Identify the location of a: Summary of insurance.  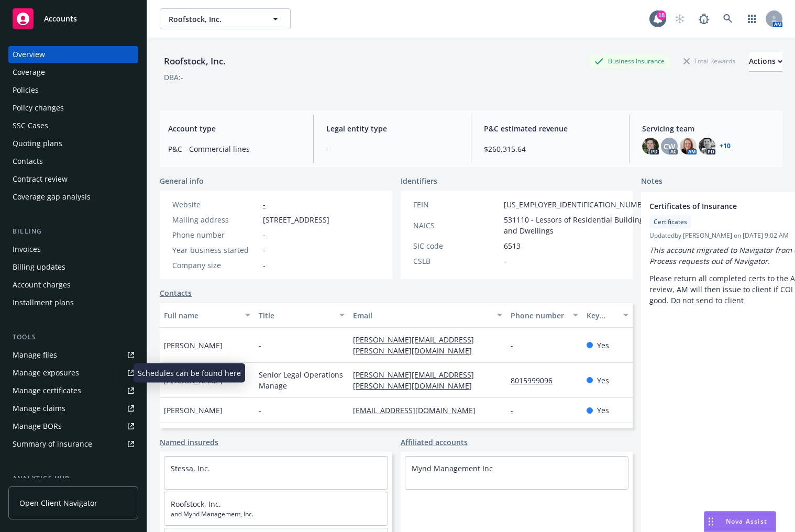
(73, 445).